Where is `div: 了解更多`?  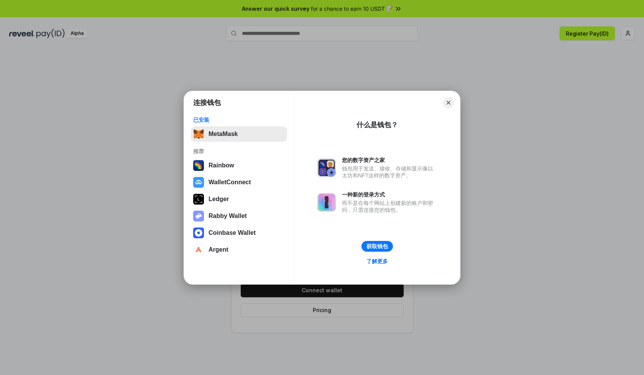
div: 了解更多 is located at coordinates (377, 261).